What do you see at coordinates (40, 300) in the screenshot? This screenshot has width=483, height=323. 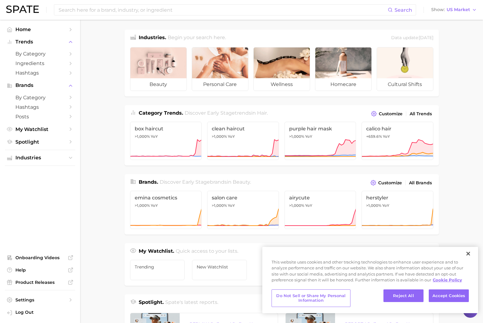 I see `a: Settings` at bounding box center [40, 300].